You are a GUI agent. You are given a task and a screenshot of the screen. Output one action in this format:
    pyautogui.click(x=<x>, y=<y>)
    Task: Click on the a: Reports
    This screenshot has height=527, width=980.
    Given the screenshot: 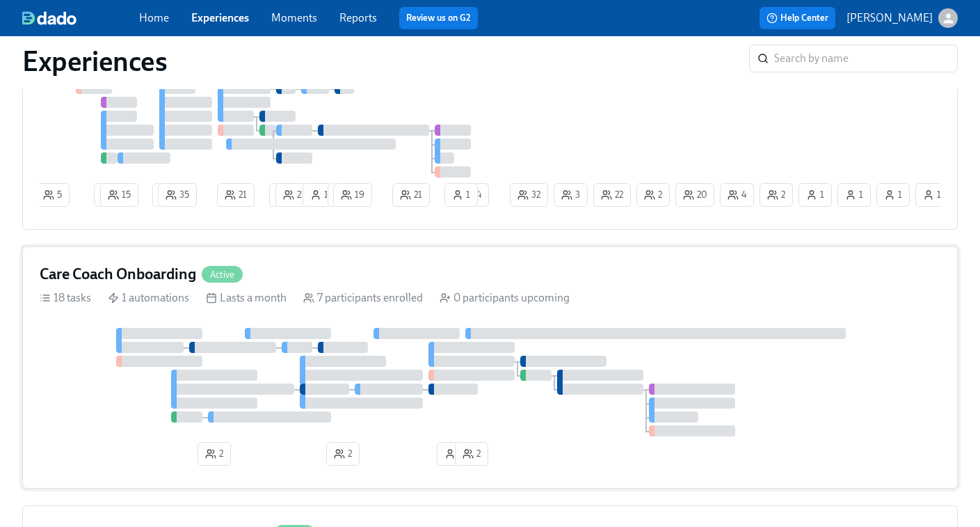 What is the action you would take?
    pyautogui.click(x=358, y=18)
    